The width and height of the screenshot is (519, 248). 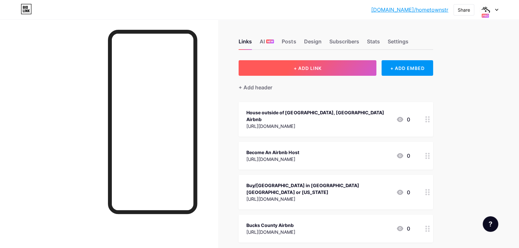 I want to click on div: Design, so click(x=312, y=43).